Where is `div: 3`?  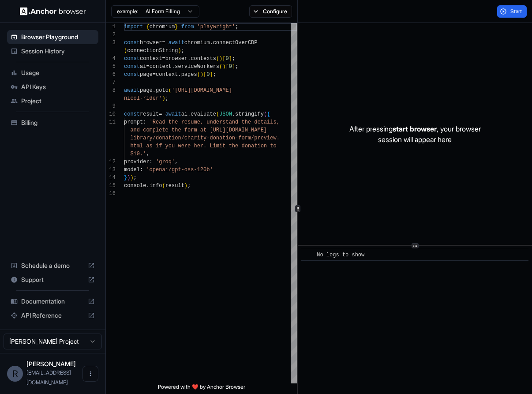
div: 3 is located at coordinates (111, 43).